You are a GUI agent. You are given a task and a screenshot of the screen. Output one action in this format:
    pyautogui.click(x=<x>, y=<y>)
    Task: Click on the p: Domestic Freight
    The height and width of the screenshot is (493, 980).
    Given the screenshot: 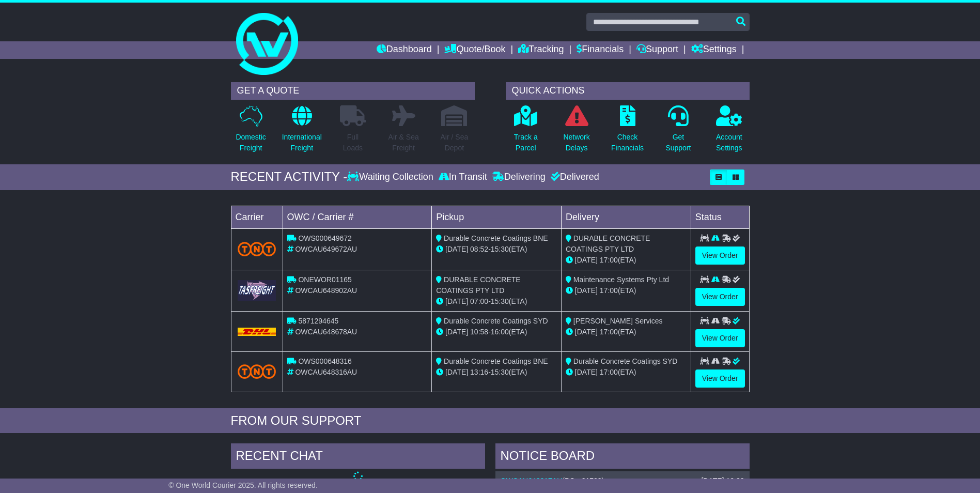 What is the action you would take?
    pyautogui.click(x=250, y=142)
    